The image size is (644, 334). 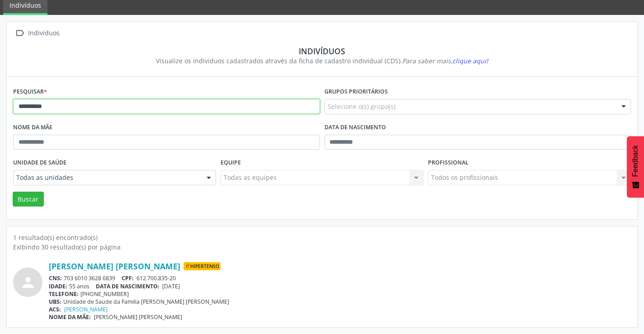 What do you see at coordinates (356, 128) in the screenshot?
I see `label: Data de nascimento` at bounding box center [356, 128].